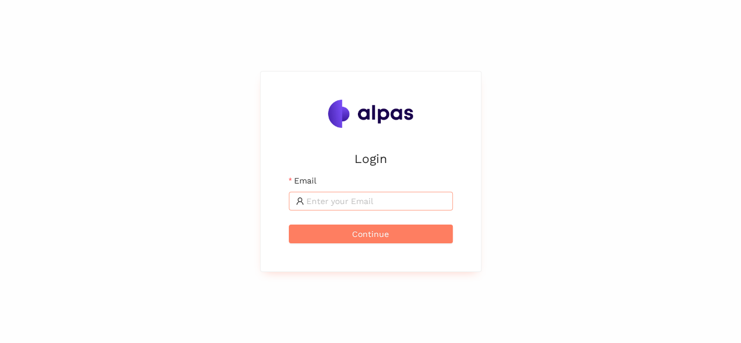  Describe the element at coordinates (300, 201) in the screenshot. I see `span: user` at that location.